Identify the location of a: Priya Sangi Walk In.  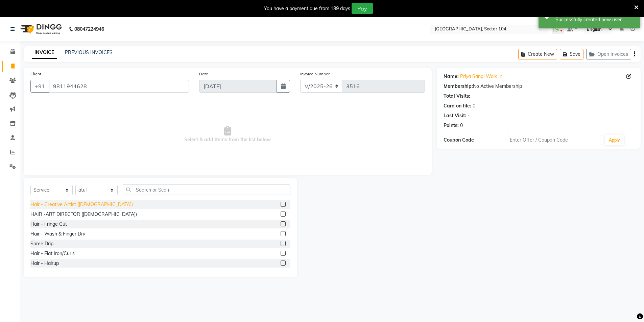
(481, 76).